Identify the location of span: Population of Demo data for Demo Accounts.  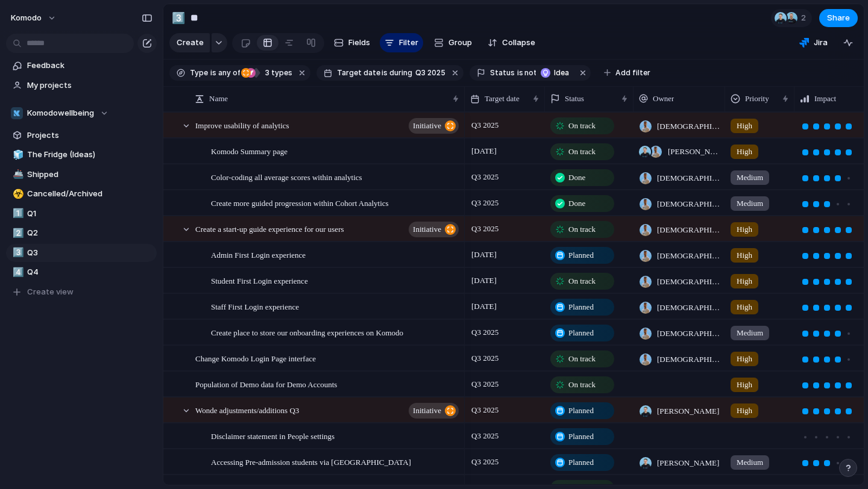
(266, 384).